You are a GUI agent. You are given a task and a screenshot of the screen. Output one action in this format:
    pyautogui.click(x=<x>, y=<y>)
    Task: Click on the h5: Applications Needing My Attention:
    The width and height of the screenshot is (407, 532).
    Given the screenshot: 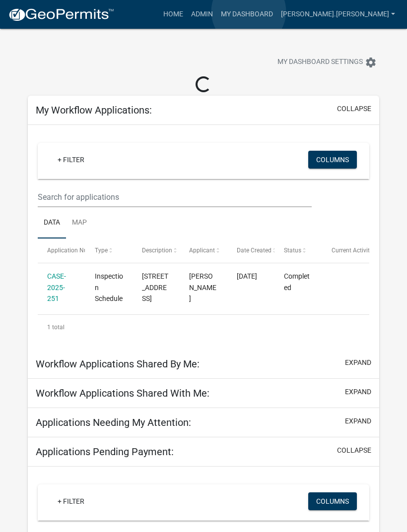 What is the action you would take?
    pyautogui.click(x=113, y=423)
    